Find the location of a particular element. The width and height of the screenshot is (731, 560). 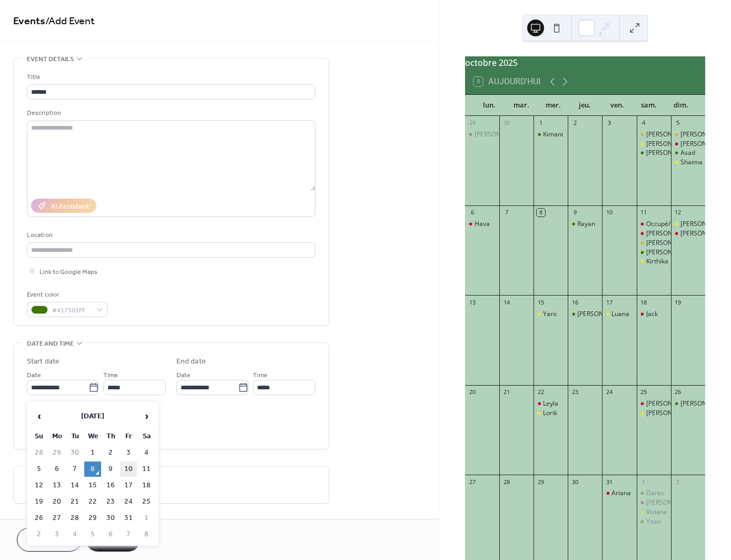

span: Link to Google Maps is located at coordinates (69, 272).